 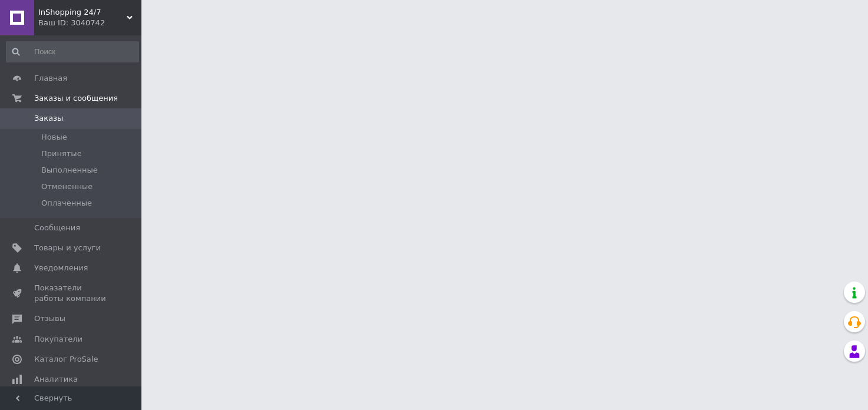 I want to click on span: Показатели работы компании, so click(x=71, y=293).